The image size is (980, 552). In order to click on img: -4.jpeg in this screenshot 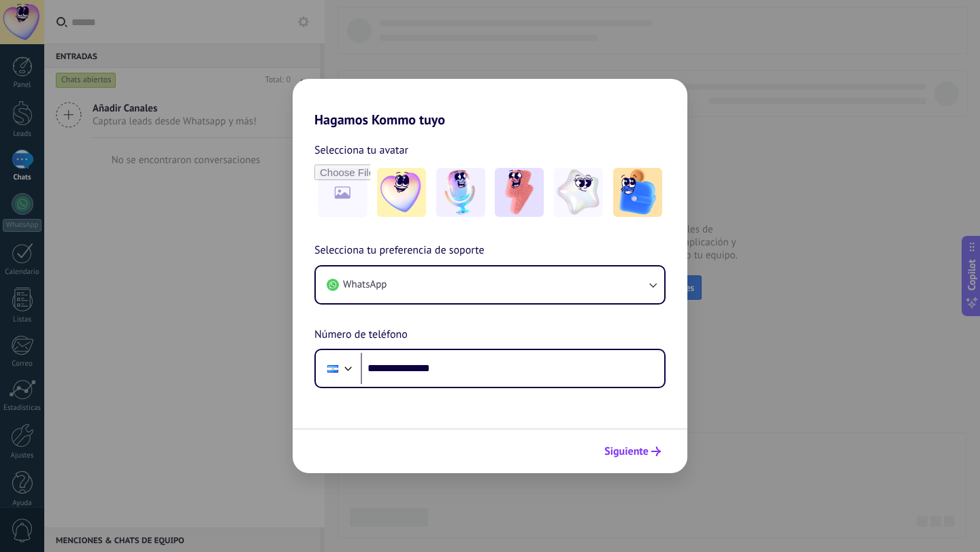, I will do `click(578, 193)`.